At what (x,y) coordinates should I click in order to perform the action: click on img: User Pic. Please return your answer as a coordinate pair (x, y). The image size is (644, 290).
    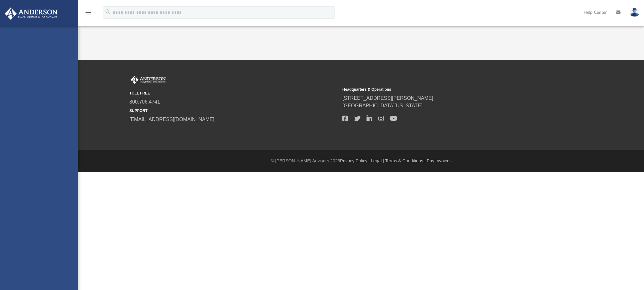
    Looking at the image, I should click on (635, 12).